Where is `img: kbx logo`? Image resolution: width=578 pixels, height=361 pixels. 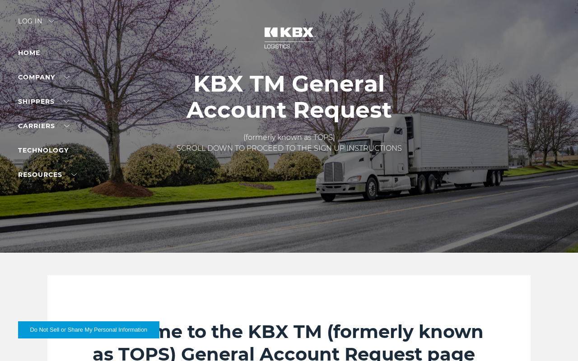 img: kbx logo is located at coordinates (289, 38).